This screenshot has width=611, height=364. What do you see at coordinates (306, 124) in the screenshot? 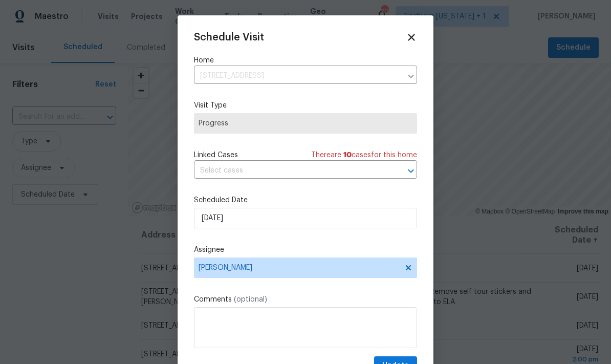
I see `span: Progress` at bounding box center [306, 124].